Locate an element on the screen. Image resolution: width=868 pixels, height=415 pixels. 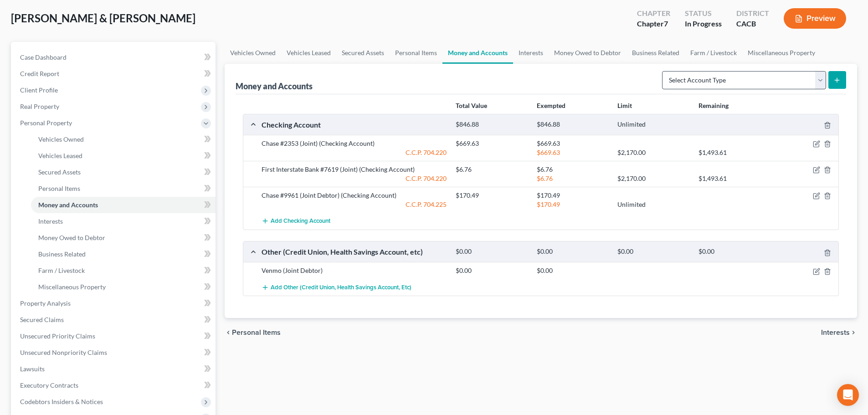
span: Secured Claims is located at coordinates (42, 319).